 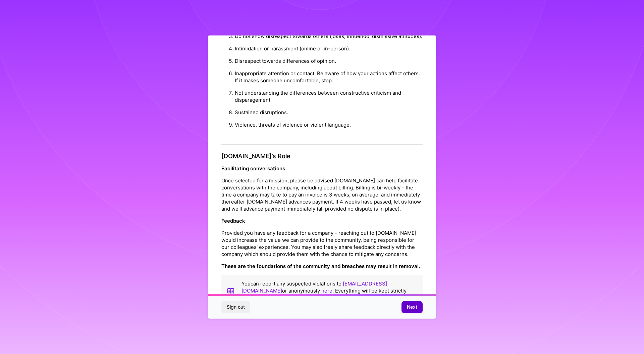 What do you see at coordinates (329, 97) in the screenshot?
I see `li: Not understanding the differences between constructive criticism and disparagement.` at bounding box center [329, 97].